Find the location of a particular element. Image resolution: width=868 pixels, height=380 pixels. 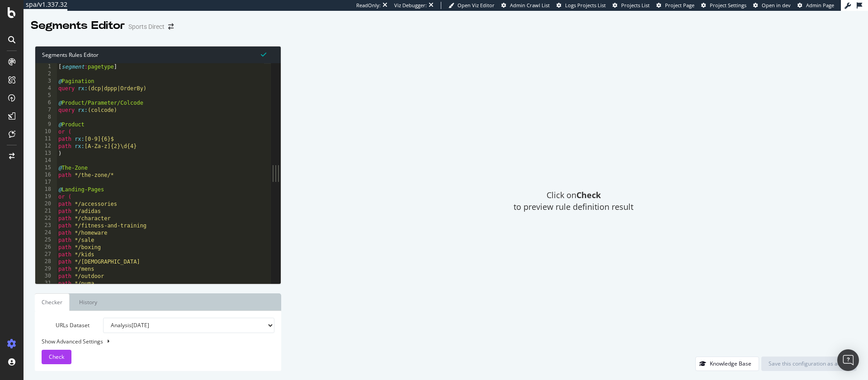

span: Admin Crawl List is located at coordinates (530, 5).